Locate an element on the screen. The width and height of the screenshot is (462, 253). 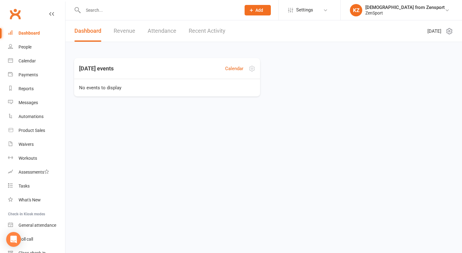
div: Tasks is located at coordinates (24, 186).